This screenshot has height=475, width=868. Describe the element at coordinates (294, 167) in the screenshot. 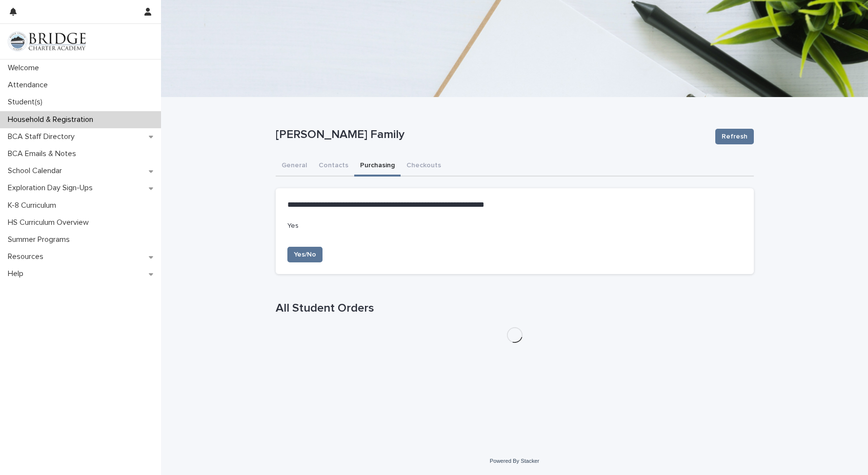

I see `button: General` at that location.